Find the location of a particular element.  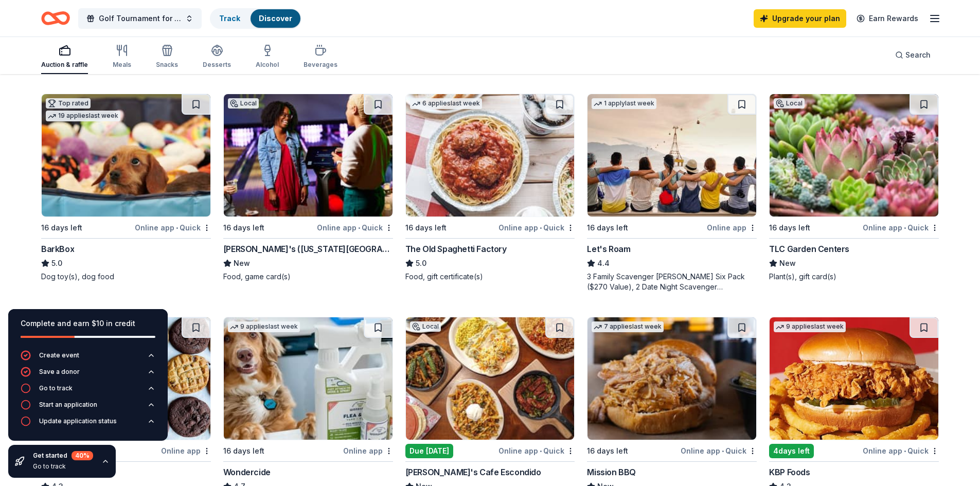

button: Golf Tournament for Single Moms is located at coordinates (140, 19).